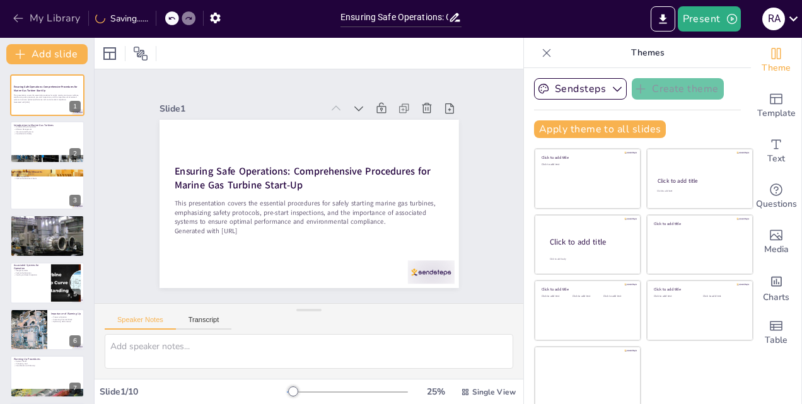 This screenshot has height=404, width=802. I want to click on p: Pre-Start Safety Measures, so click(47, 172).